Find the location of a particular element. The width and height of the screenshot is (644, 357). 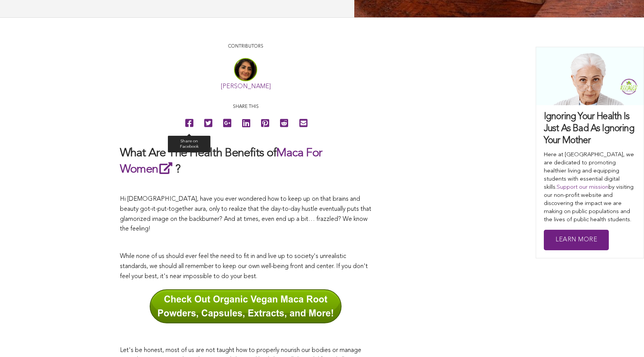

p: CONTRIBUTORS is located at coordinates (246, 47).